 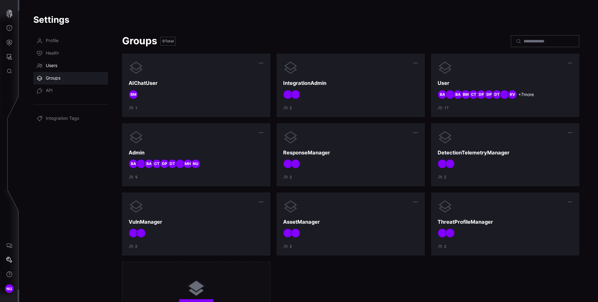 I want to click on a: API, so click(x=71, y=91).